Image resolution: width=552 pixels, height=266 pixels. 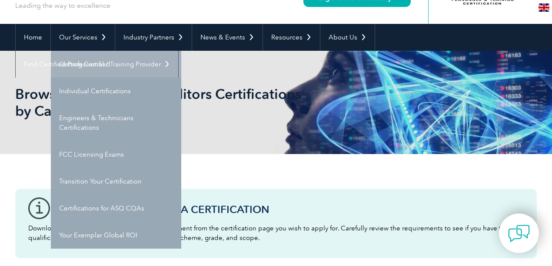 I want to click on img: en, so click(x=544, y=7).